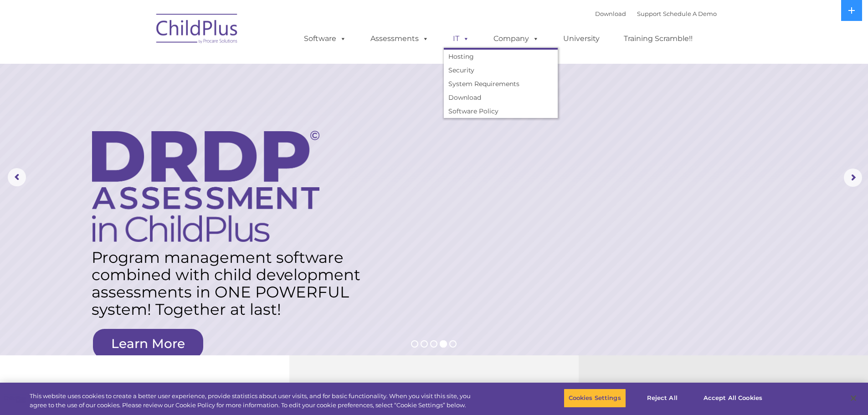  I want to click on a: Security, so click(501, 70).